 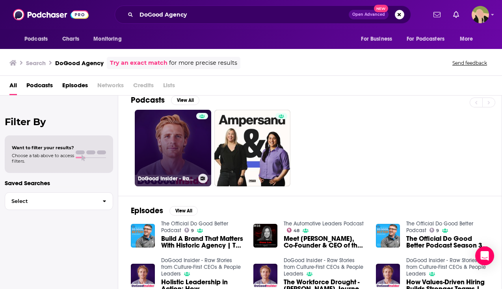 What do you see at coordinates (107, 39) in the screenshot?
I see `span: Monitoring` at bounding box center [107, 39].